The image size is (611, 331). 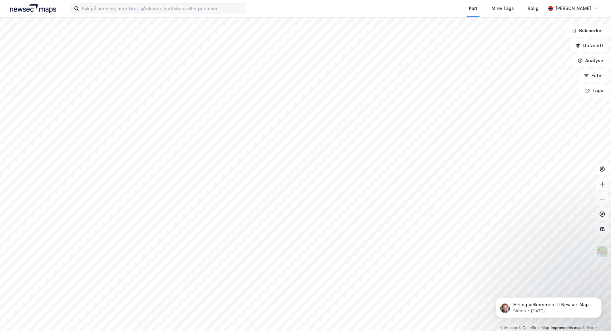 I want to click on p: Message from Simen, sent 43w ago, so click(x=67, y=27).